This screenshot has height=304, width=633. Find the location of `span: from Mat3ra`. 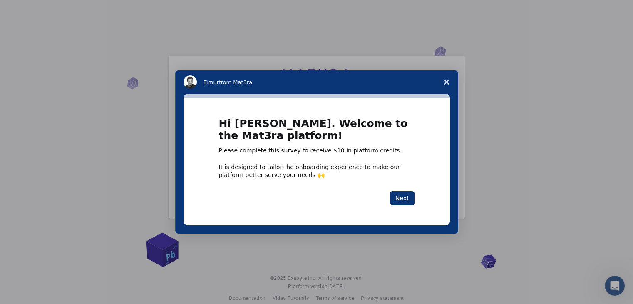

span: from Mat3ra is located at coordinates (236, 82).